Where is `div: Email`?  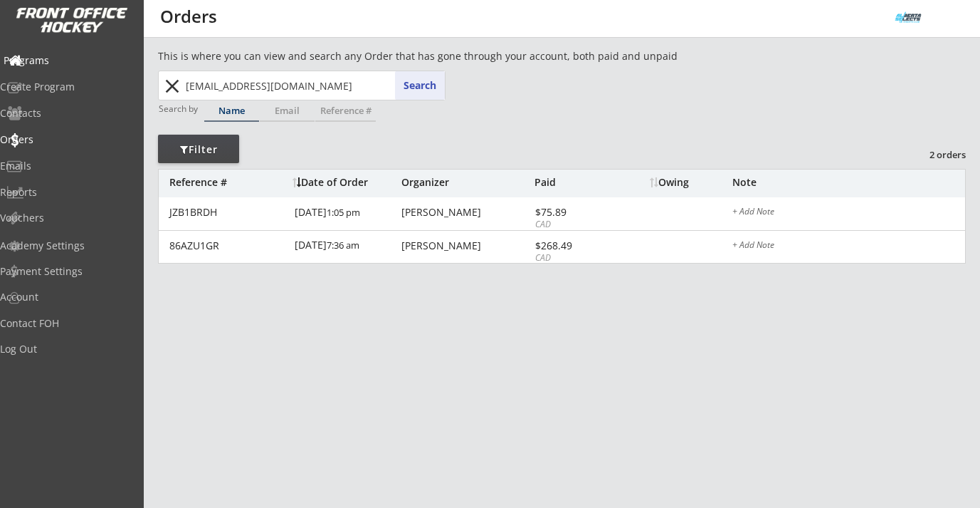 div: Email is located at coordinates (287, 110).